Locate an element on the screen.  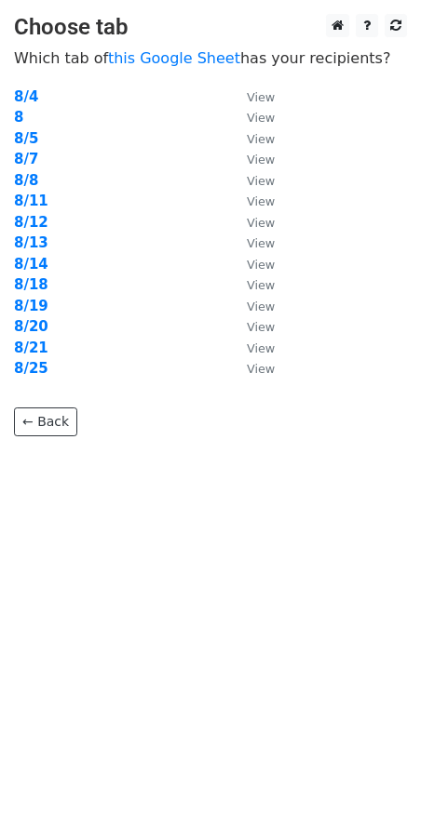
strong: 8/7 is located at coordinates (26, 159).